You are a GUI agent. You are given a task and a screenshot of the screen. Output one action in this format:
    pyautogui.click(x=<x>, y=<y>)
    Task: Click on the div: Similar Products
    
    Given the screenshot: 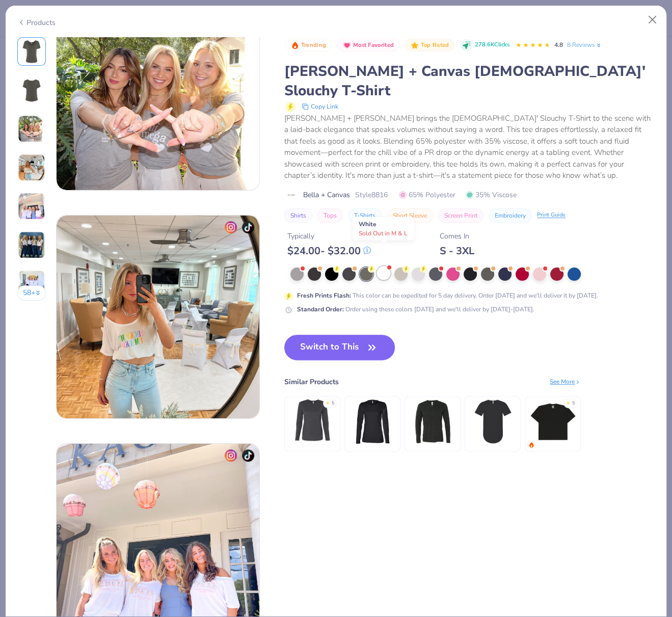 What is the action you would take?
    pyautogui.click(x=311, y=381)
    